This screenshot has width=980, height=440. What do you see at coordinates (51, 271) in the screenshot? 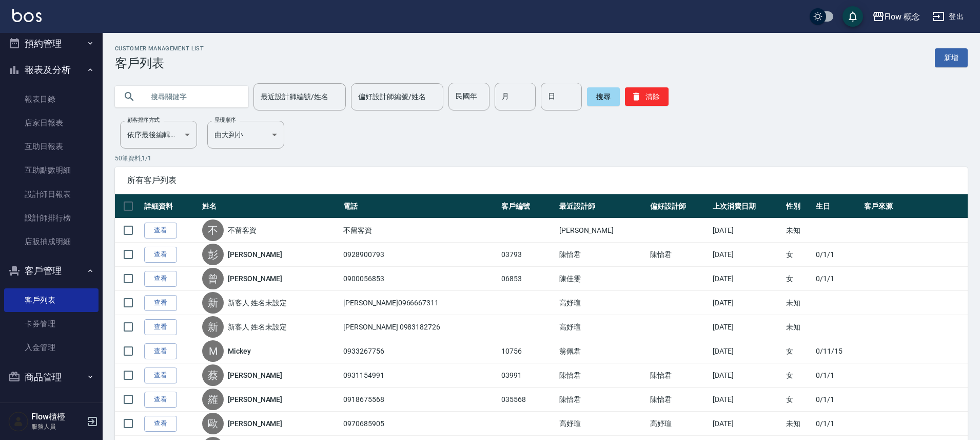
I see `button: 客戶管理` at bounding box center [51, 271].